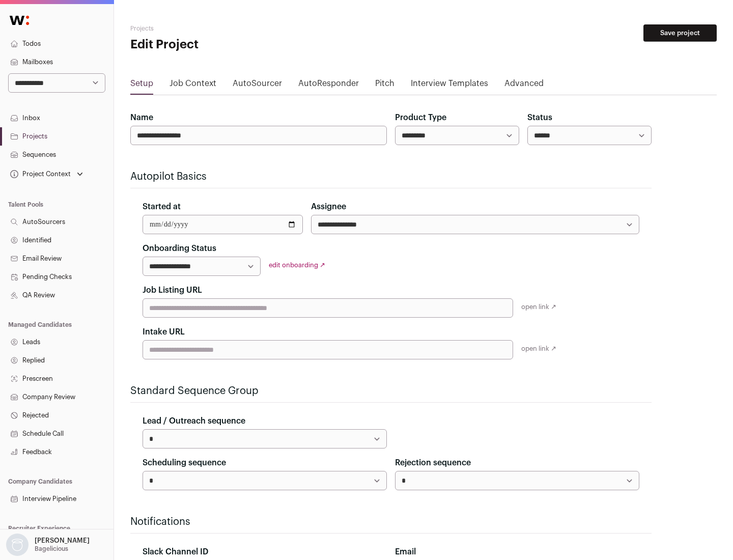 Image resolution: width=733 pixels, height=560 pixels. I want to click on label: Job Listing URL, so click(172, 290).